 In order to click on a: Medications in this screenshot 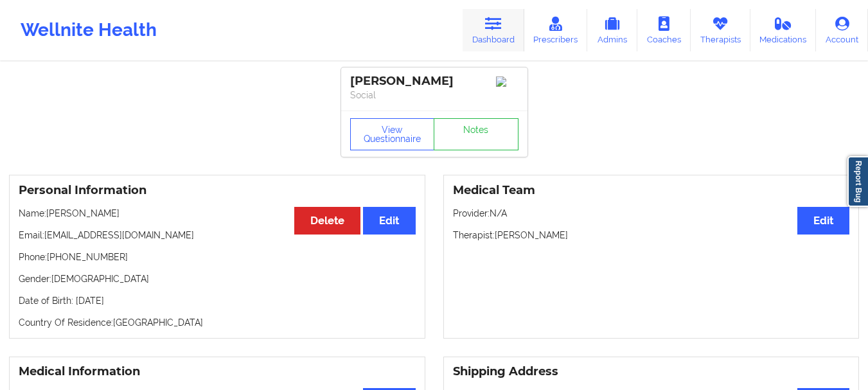, I will do `click(783, 30)`.